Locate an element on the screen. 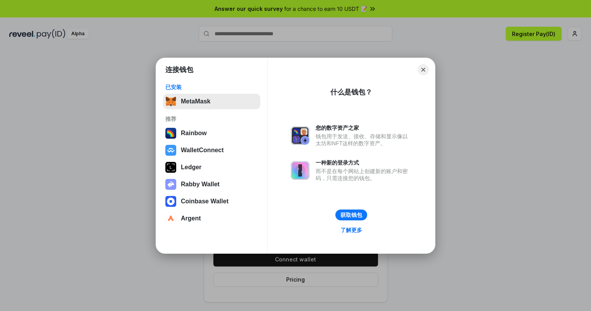  a: 了解更多 is located at coordinates (351, 230).